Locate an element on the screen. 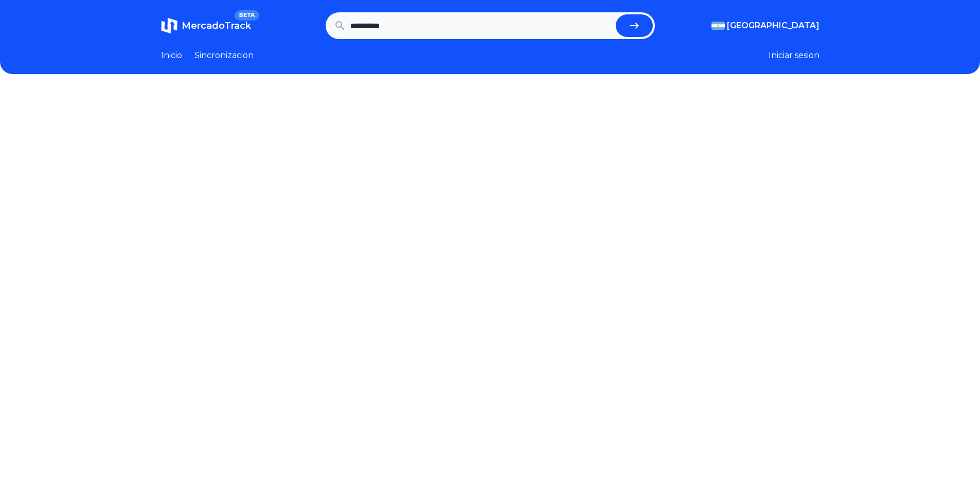 The image size is (980, 482). span: MercadoTrack is located at coordinates (216, 26).